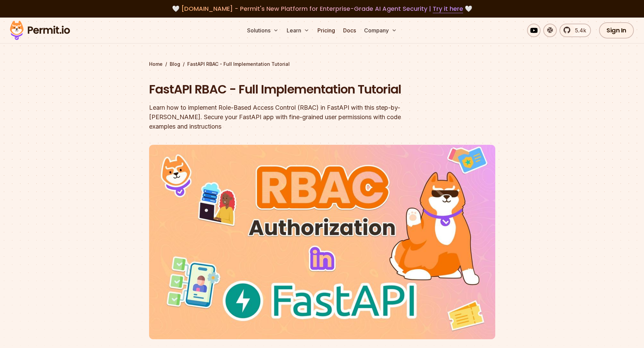  What do you see at coordinates (156, 64) in the screenshot?
I see `a: Home` at bounding box center [156, 64].